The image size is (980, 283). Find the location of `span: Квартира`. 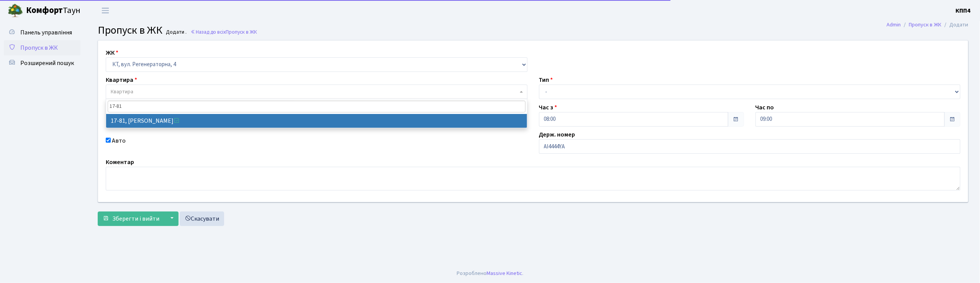

span: Квартира is located at coordinates (122, 92).